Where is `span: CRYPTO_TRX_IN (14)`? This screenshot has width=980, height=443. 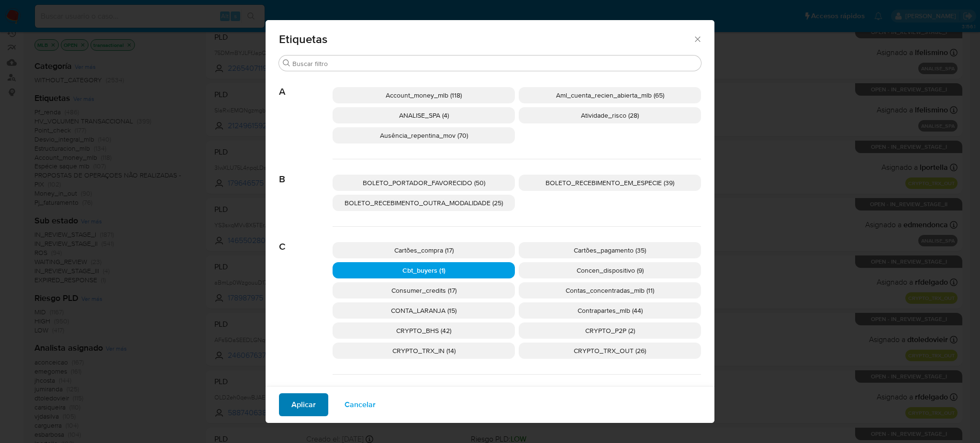 span: CRYPTO_TRX_IN (14) is located at coordinates (424, 351).